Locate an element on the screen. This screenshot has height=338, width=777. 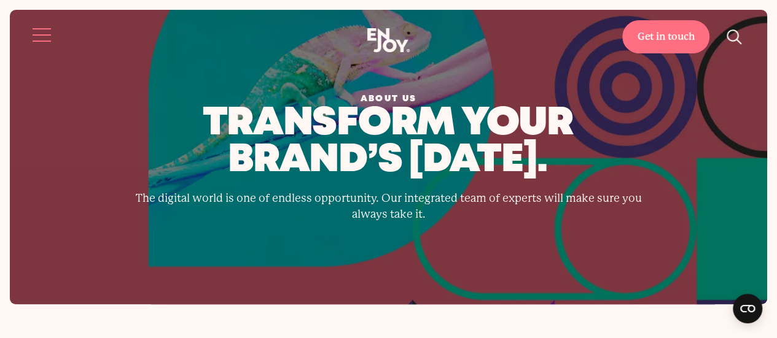
p: The digital world is one of endless opportunity. Our integrated team of experts will make sure yo... is located at coordinates (389, 206).